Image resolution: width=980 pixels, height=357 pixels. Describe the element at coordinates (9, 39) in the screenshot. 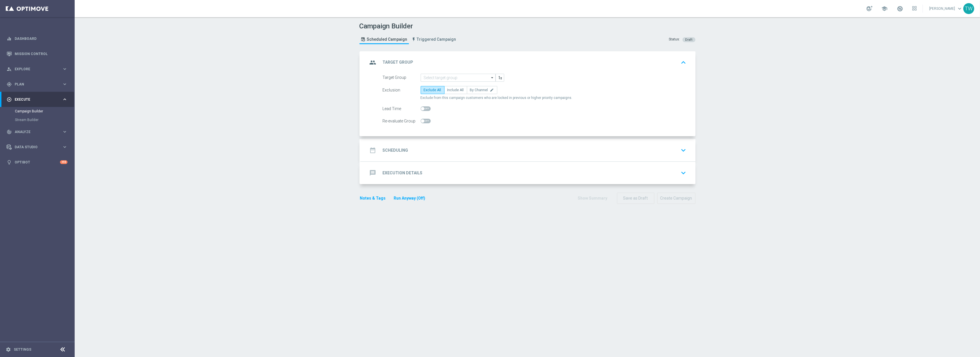

I see `i: equalizer` at that location.